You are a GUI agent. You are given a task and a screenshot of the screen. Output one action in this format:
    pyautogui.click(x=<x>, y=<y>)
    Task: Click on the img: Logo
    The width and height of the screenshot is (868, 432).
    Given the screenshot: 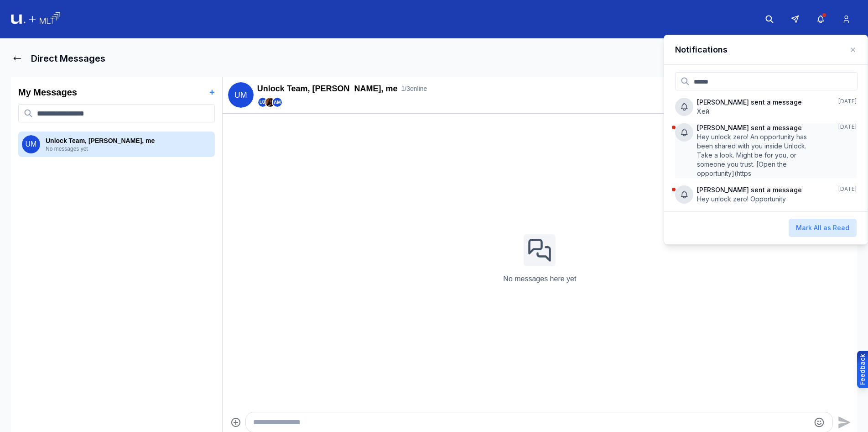 What is the action you would take?
    pyautogui.click(x=35, y=19)
    